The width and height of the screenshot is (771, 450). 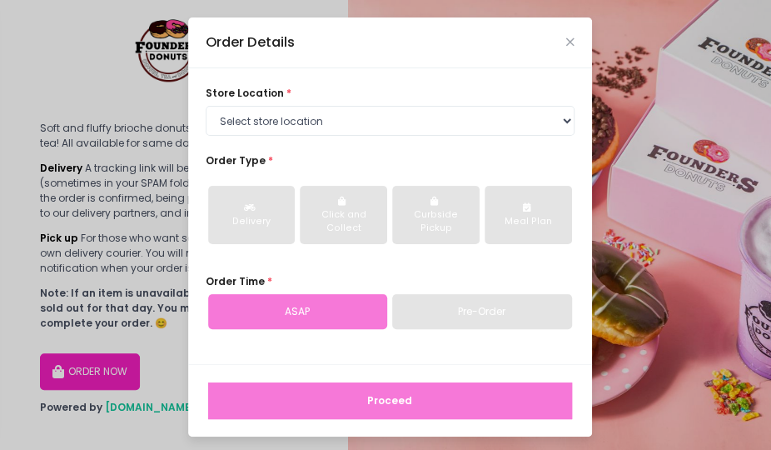 I want to click on button: Close, so click(x=570, y=42).